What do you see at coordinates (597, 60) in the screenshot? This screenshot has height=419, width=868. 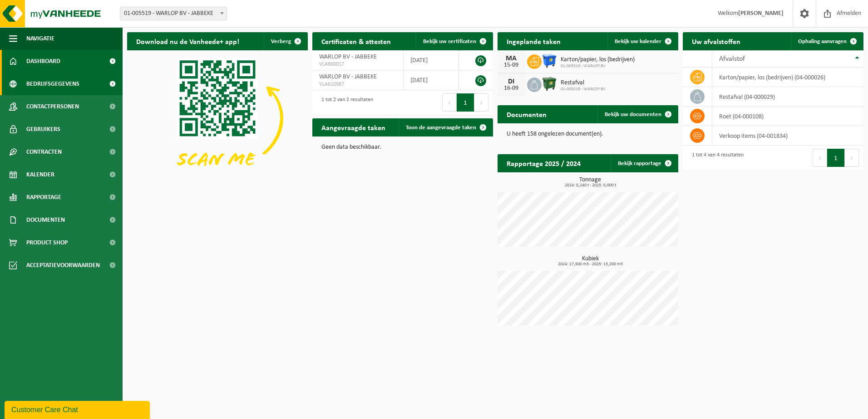 I see `span: Karton/papier, los (bedrijven)` at bounding box center [597, 60].